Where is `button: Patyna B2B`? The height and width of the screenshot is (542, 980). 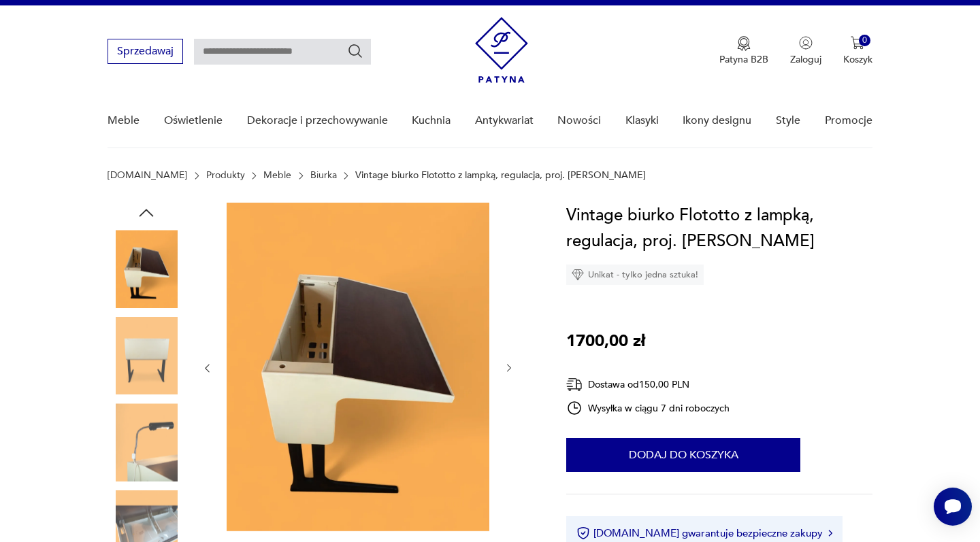
button: Patyna B2B is located at coordinates (743, 51).